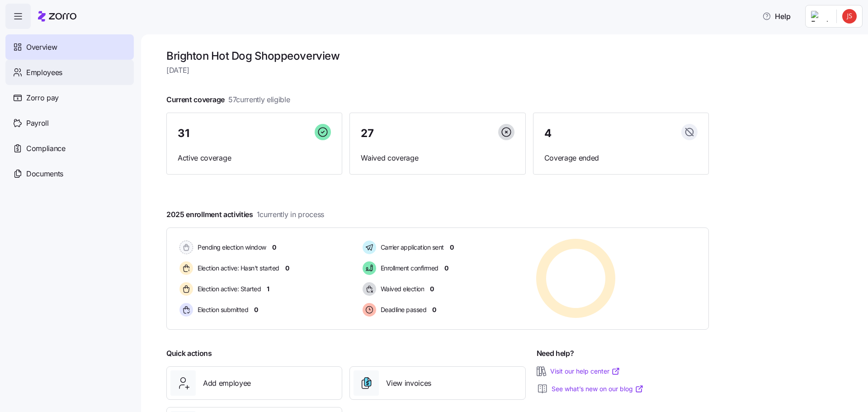  What do you see at coordinates (776, 16) in the screenshot?
I see `button: Help` at bounding box center [776, 16].